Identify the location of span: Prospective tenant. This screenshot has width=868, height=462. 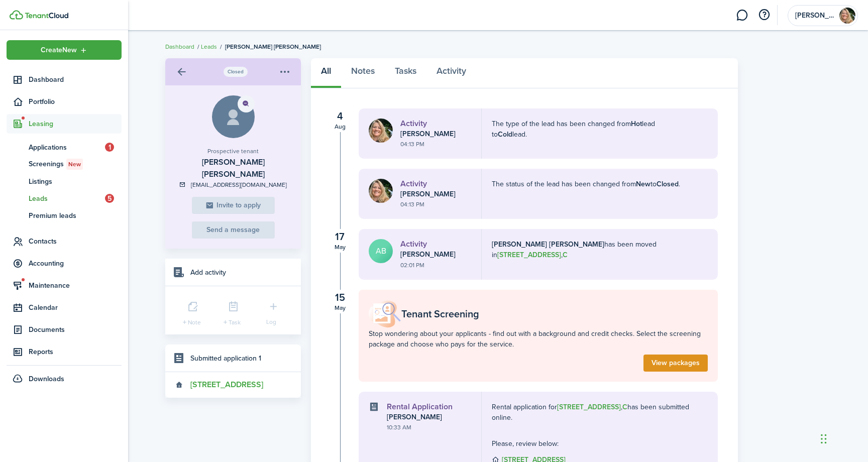
(233, 151).